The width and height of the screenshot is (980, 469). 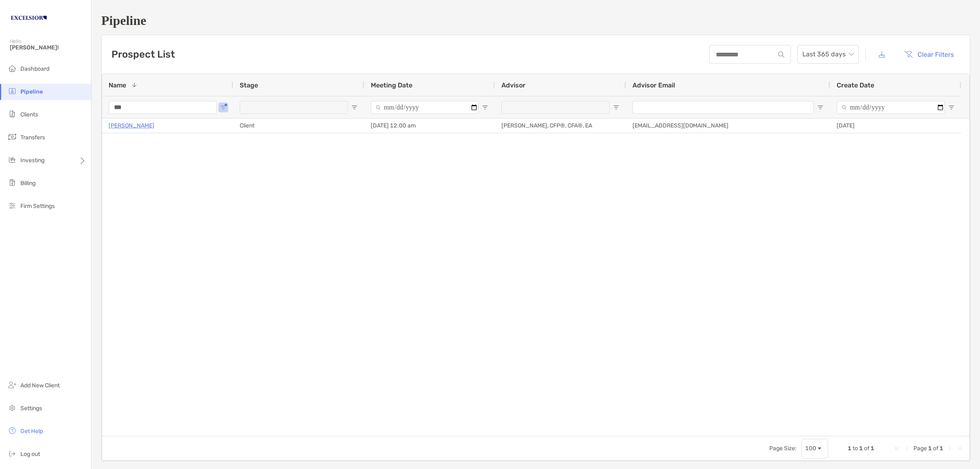 What do you see at coordinates (31, 408) in the screenshot?
I see `span: Settings` at bounding box center [31, 408].